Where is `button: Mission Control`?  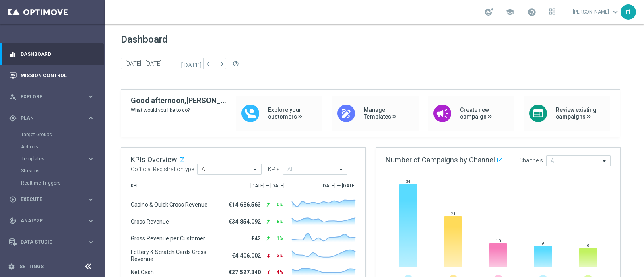
button: Mission Control is located at coordinates (52, 76).